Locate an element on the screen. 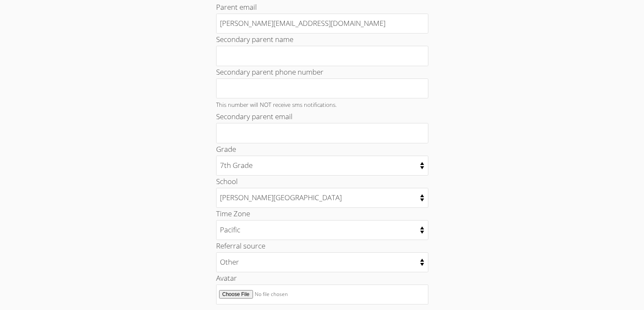 Image resolution: width=644 pixels, height=310 pixels. label: Time Zone is located at coordinates (233, 213).